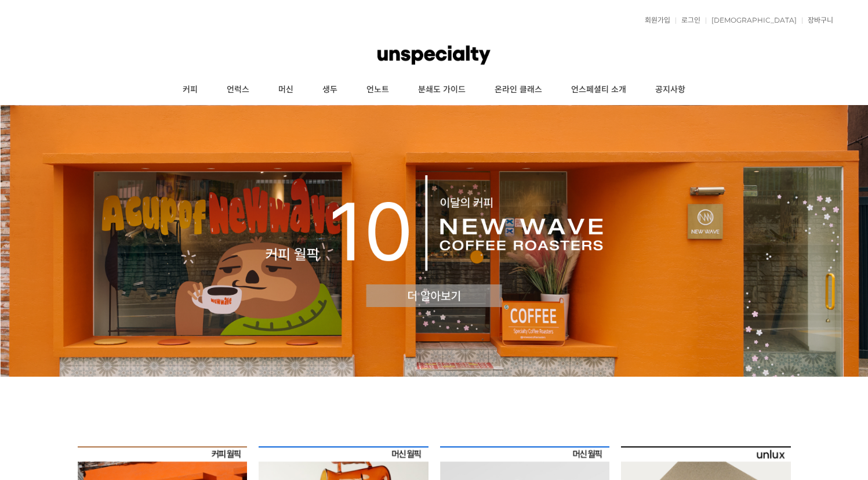 This screenshot has width=868, height=480. Describe the element at coordinates (688, 21) in the screenshot. I see `a: 로그인` at that location.